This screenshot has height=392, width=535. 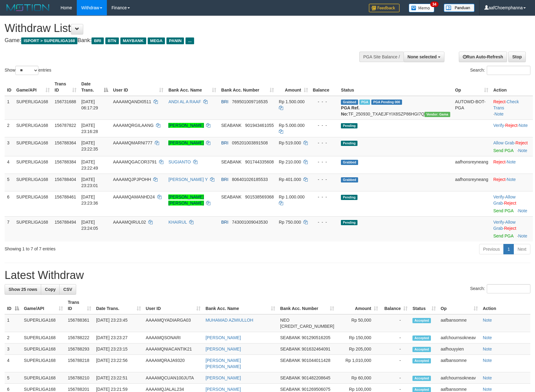 What do you see at coordinates (387, 102) in the screenshot?
I see `span: PGA Pending` at bounding box center [387, 102].